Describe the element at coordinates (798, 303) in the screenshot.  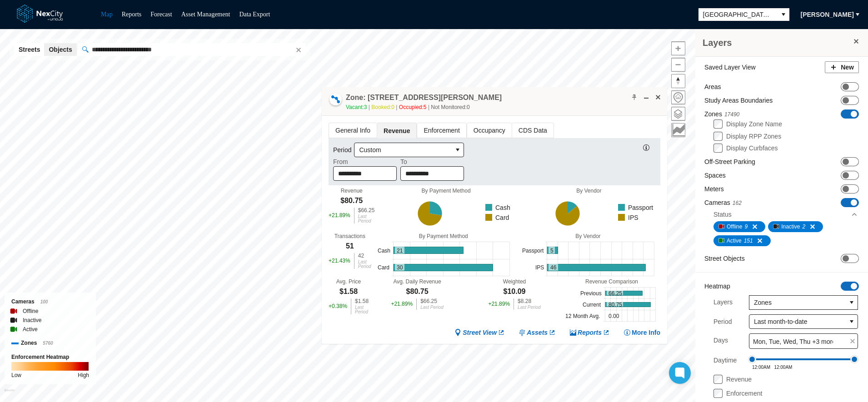
I see `span: Zones` at that location.